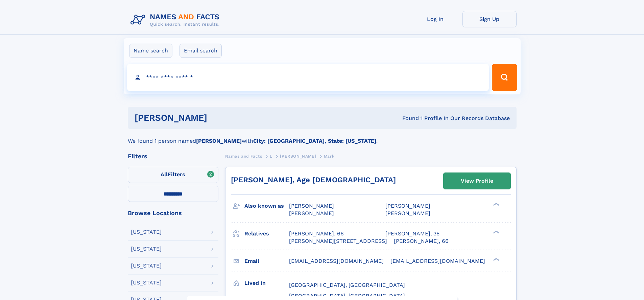  Describe the element at coordinates (477, 181) in the screenshot. I see `div: View Profile` at that location.